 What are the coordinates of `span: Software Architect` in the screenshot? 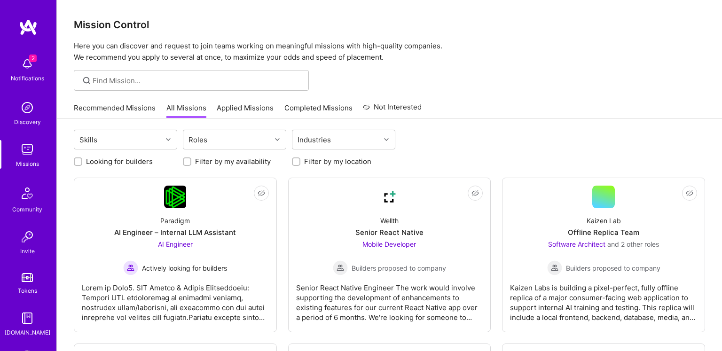 It's located at (577, 244).